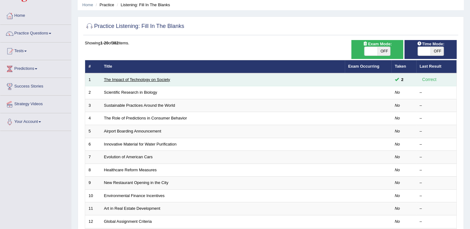  Describe the element at coordinates (130, 92) in the screenshot. I see `a: Scientific Research in Biology` at that location.